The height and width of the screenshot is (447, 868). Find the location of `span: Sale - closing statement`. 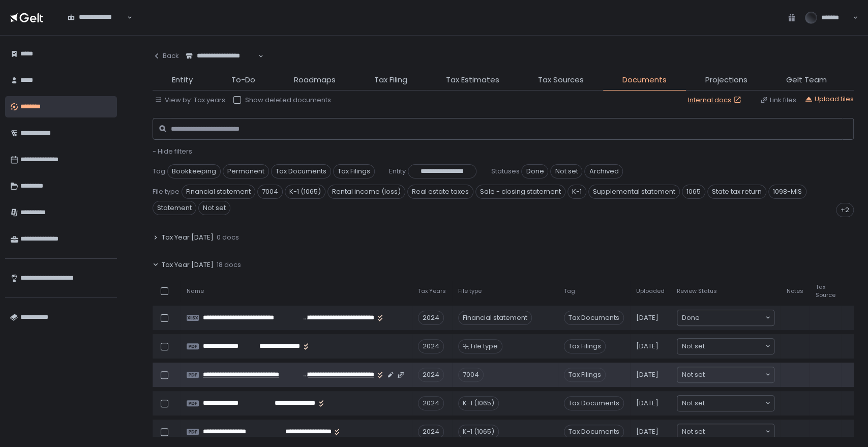

span: Sale - closing statement is located at coordinates (521, 192).